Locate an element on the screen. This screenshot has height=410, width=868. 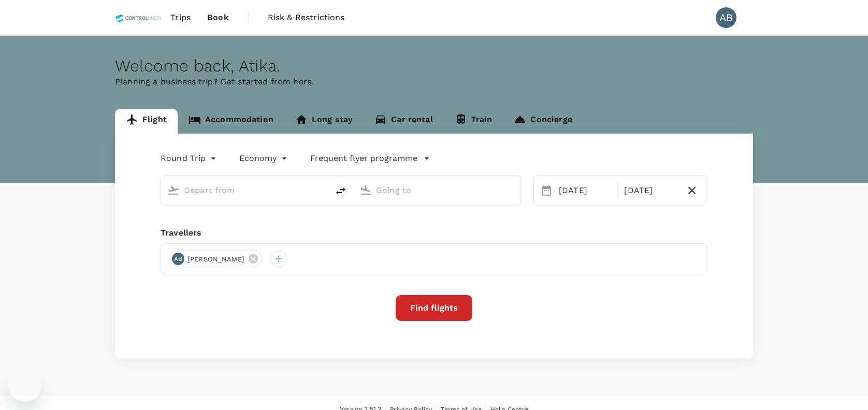
div: Economy is located at coordinates (264, 158).